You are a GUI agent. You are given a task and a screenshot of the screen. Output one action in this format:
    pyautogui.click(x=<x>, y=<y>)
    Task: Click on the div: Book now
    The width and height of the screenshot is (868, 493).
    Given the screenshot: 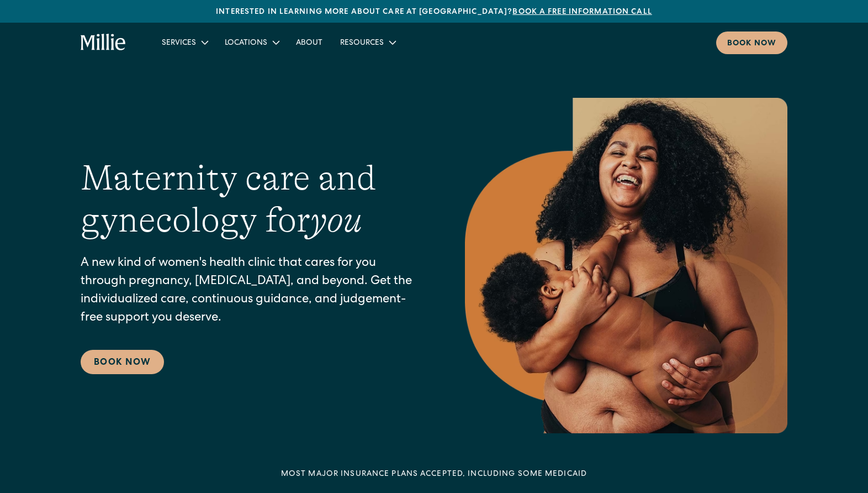 What is the action you would take?
    pyautogui.click(x=751, y=44)
    